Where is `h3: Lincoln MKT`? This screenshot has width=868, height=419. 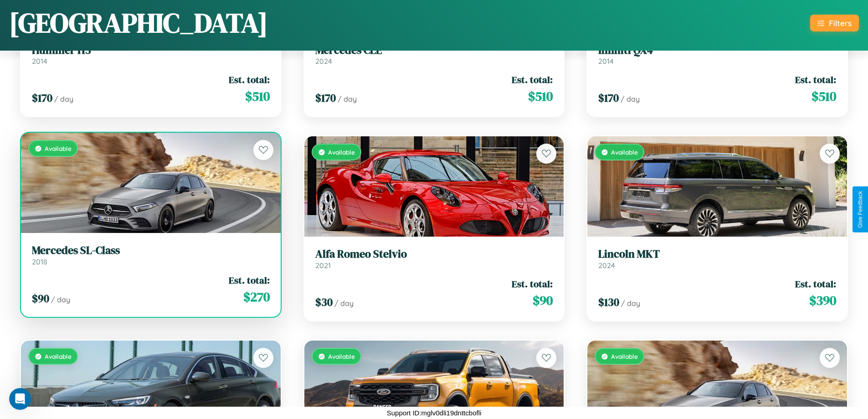 h3: Lincoln MKT is located at coordinates (717, 254).